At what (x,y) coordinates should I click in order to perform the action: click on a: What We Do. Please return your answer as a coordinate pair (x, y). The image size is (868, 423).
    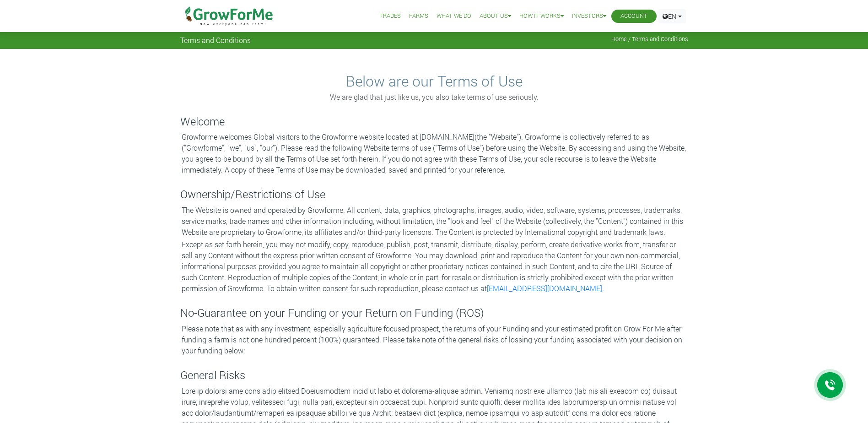
    Looking at the image, I should click on (454, 16).